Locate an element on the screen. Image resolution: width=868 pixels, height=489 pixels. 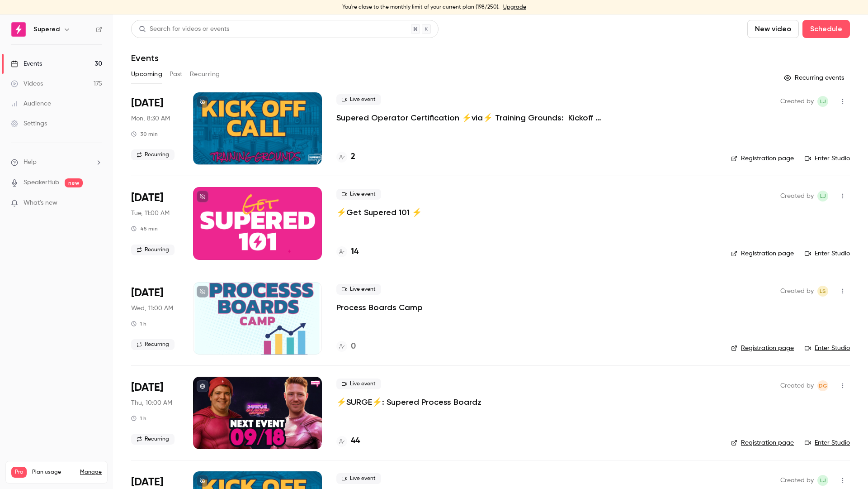
span: Plan usage is located at coordinates (53, 471).